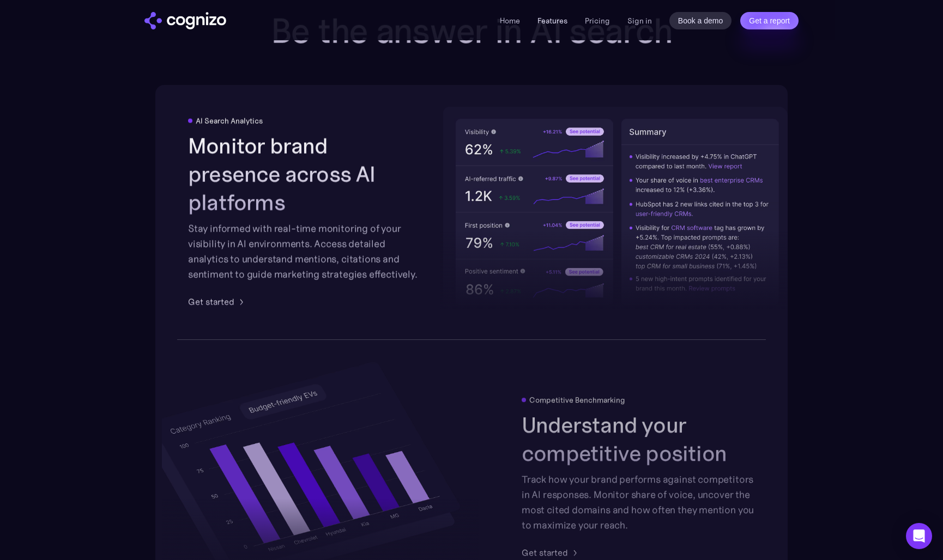  I want to click on div: AI Search Analytics, so click(229, 121).